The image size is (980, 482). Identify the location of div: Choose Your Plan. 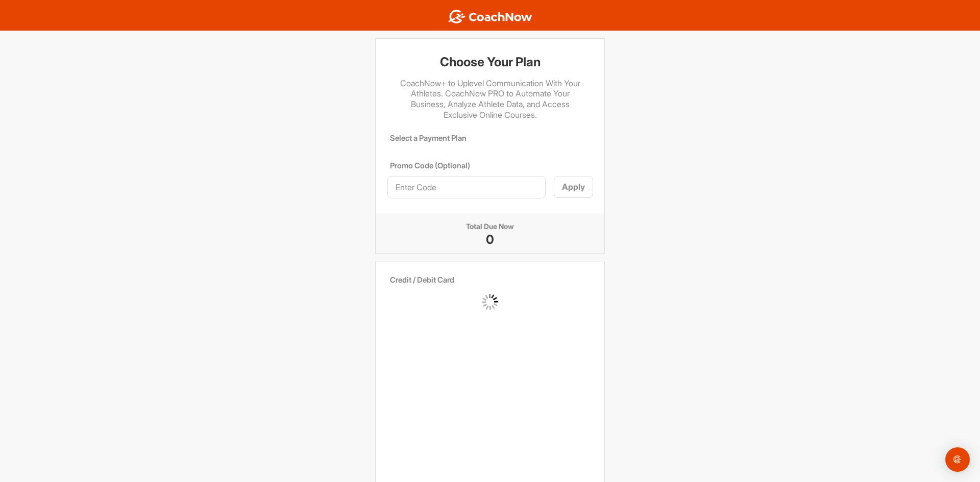
(490, 55).